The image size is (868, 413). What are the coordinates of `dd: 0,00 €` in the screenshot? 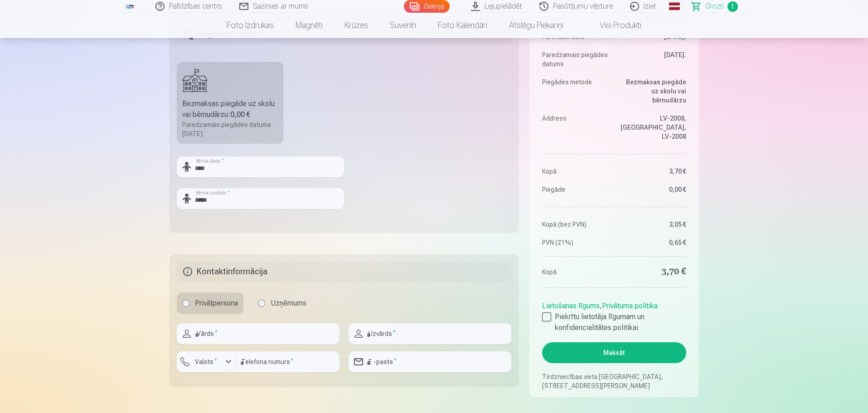 It's located at (653, 190).